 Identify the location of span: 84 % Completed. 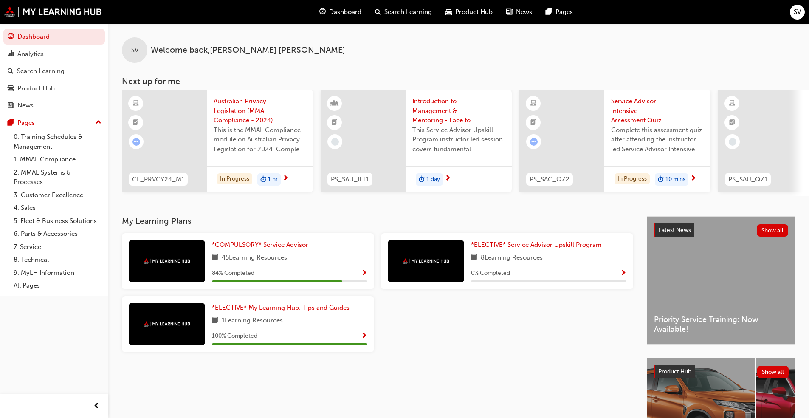
(233, 273).